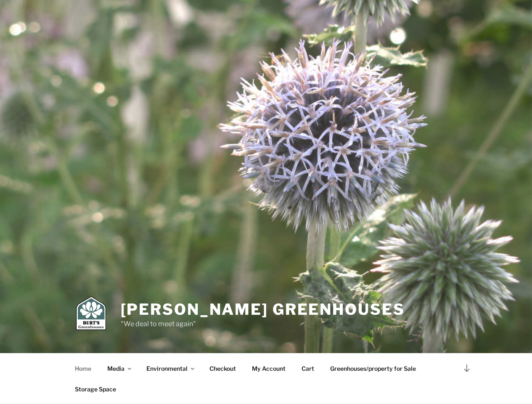 The image size is (532, 404). Describe the element at coordinates (266, 379) in the screenshot. I see `nav: Top Menu` at that location.